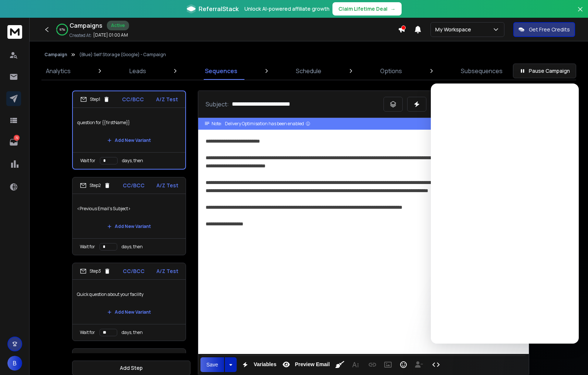 This screenshot has height=375, width=588. I want to click on button: Insert Unsubscribe Link, so click(419, 365).